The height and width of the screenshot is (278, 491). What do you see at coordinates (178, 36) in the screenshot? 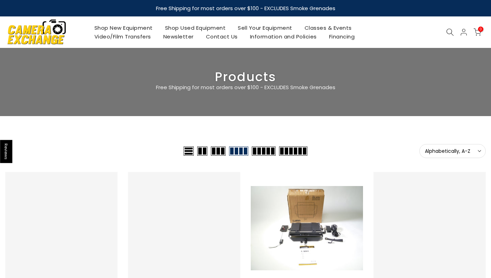
I see `a: Newsletter` at bounding box center [178, 36].